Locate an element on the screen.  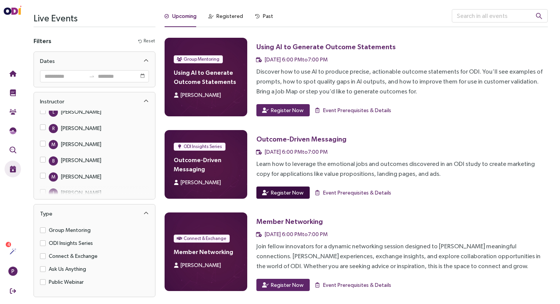
h4: Outcome-Driven Messaging is located at coordinates (206, 164).